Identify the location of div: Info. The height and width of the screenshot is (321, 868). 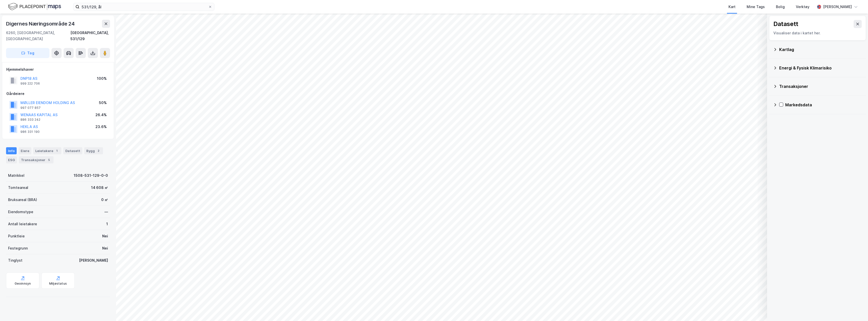
(11, 151).